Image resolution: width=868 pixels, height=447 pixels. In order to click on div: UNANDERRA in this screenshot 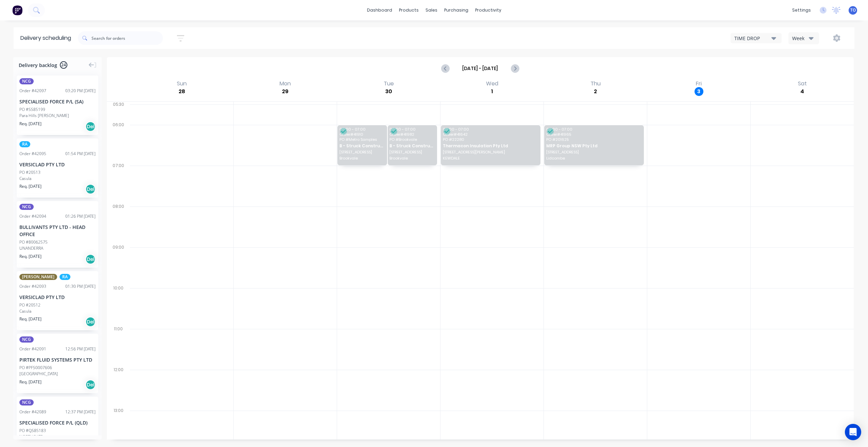, I will do `click(57, 248)`.